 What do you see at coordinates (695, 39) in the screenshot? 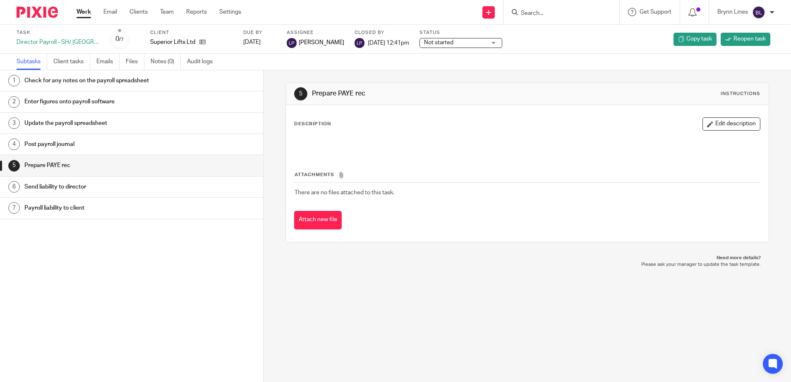
I see `a: Copy task` at bounding box center [695, 39].